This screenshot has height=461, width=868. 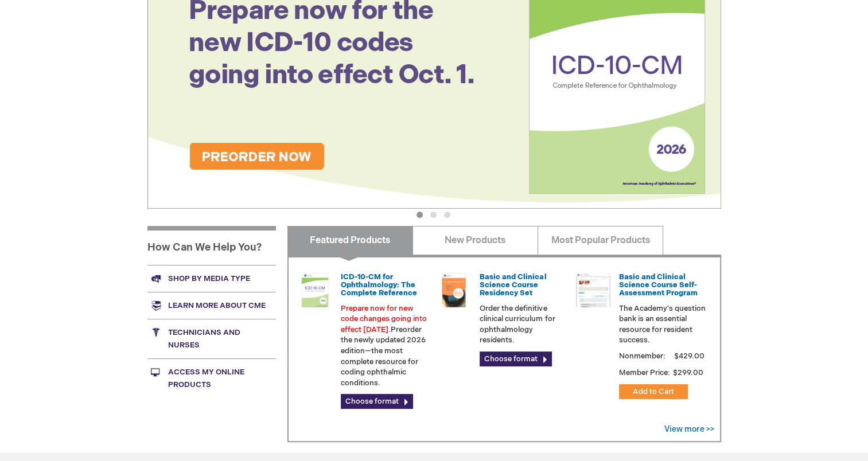 I want to click on strong: Nonmember:, so click(x=642, y=356).